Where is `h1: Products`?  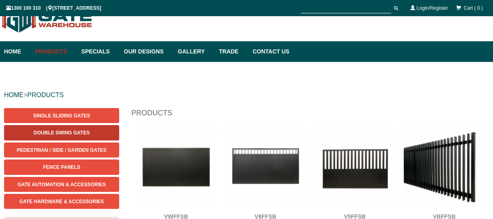
h1: Products is located at coordinates (310, 115).